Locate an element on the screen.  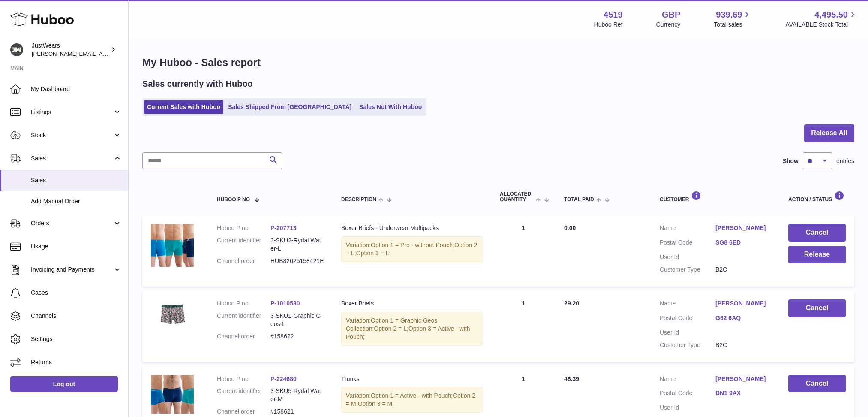
a: BN1 9AX is located at coordinates (744, 393).